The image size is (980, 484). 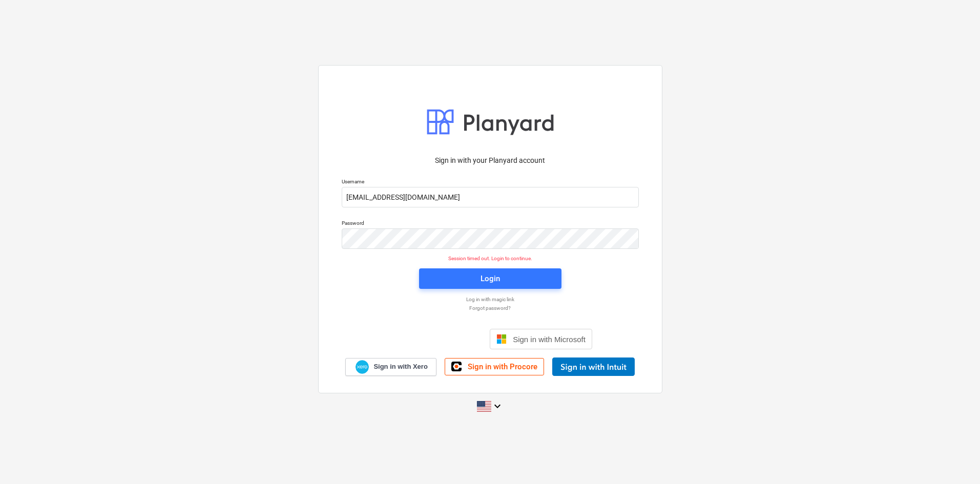 I want to click on img: Microsoft logo, so click(x=502, y=339).